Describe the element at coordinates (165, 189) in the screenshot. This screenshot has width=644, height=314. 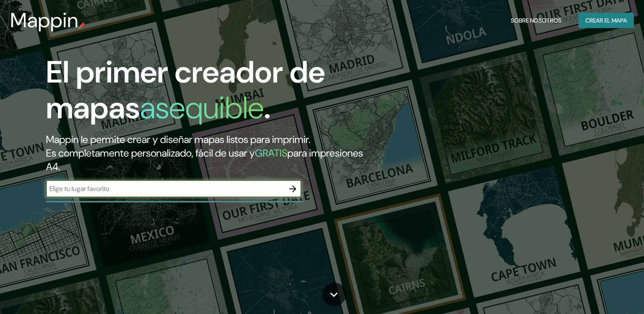
I see `input: Elige tu lugar favorito` at that location.